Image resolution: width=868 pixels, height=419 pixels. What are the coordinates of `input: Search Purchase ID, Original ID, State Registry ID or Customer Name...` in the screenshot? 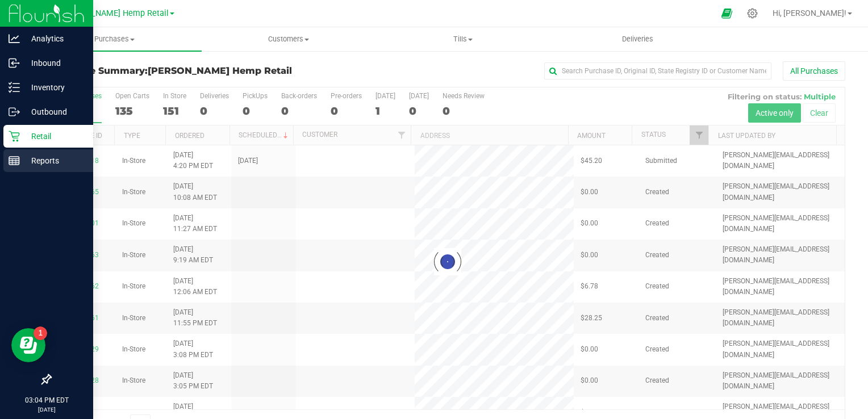 It's located at (658, 71).